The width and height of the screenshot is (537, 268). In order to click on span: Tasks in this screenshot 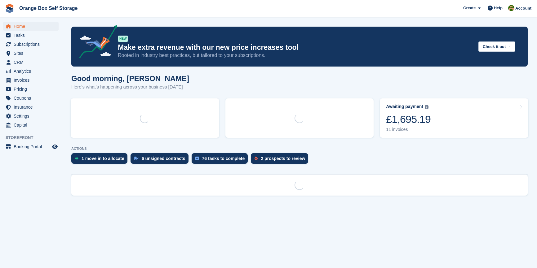, I will do `click(32, 35)`.